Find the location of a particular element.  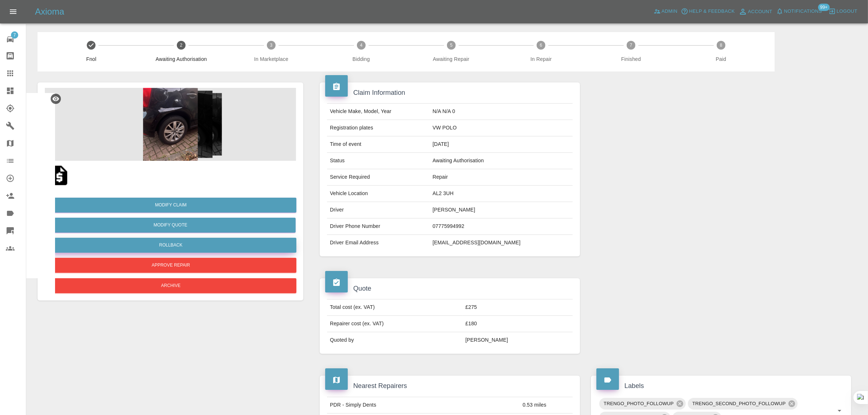

span: Bidding is located at coordinates (360, 59).